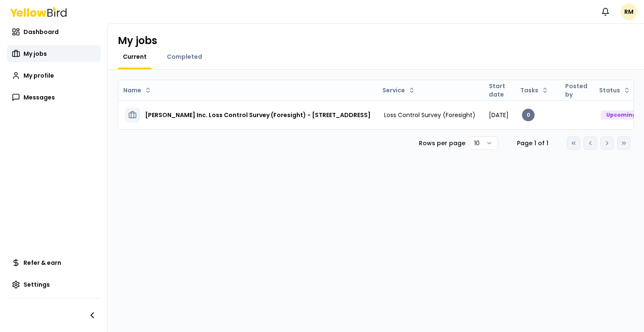  What do you see at coordinates (138, 40) in the screenshot?
I see `h1: My jobs` at bounding box center [138, 40].